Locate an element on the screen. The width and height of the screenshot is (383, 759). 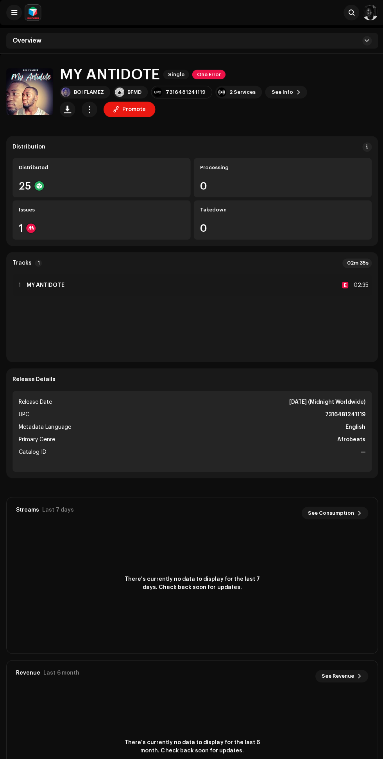
span: One Error is located at coordinates (208, 74).